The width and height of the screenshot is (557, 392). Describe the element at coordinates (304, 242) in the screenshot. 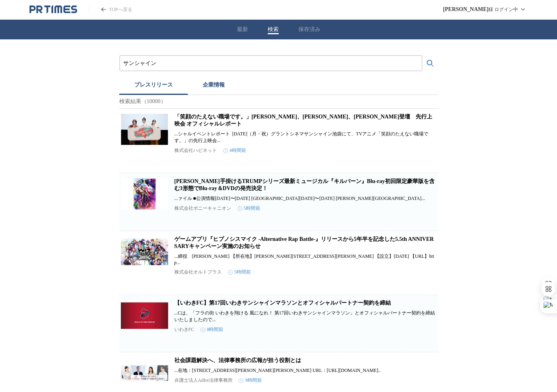

I see `a: ゲームアプリ『ヒプノシスマイク -Alternative Rap Battle-』リリースから5年半を記念した5.5th ANNIVERSARYキャンペーン実施のお知らせ` at that location.